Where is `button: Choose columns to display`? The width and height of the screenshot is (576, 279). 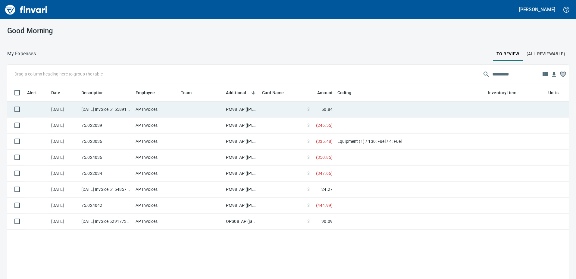
button: Choose columns to display is located at coordinates (545, 74).